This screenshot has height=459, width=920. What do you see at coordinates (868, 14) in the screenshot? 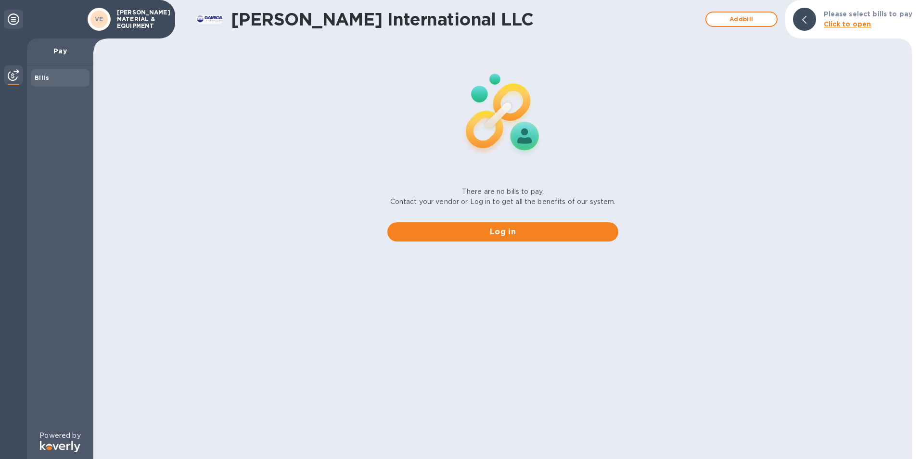
I see `b: Please select bills to pay` at bounding box center [868, 14].